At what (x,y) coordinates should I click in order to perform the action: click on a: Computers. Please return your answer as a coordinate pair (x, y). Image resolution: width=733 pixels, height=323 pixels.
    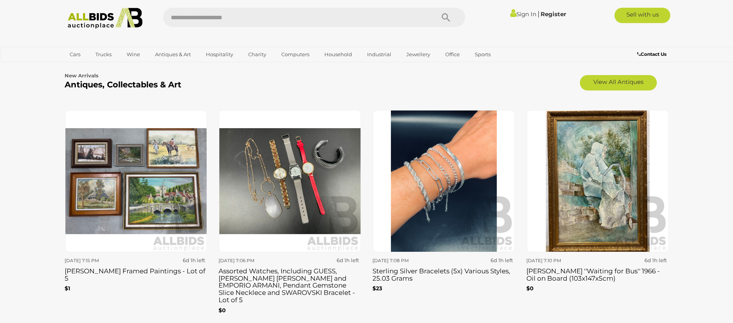
    Looking at the image, I should click on (295, 54).